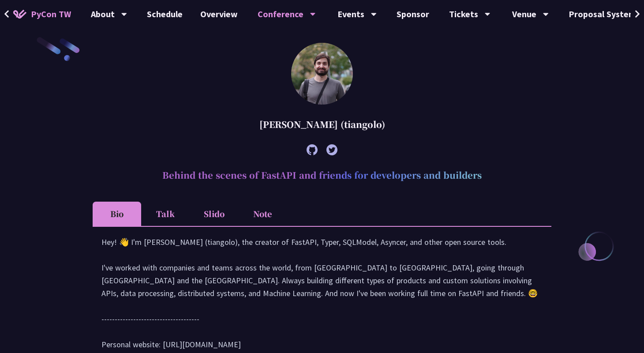 Image resolution: width=644 pixels, height=353 pixels. What do you see at coordinates (117, 213) in the screenshot?
I see `li: Bio` at bounding box center [117, 213].